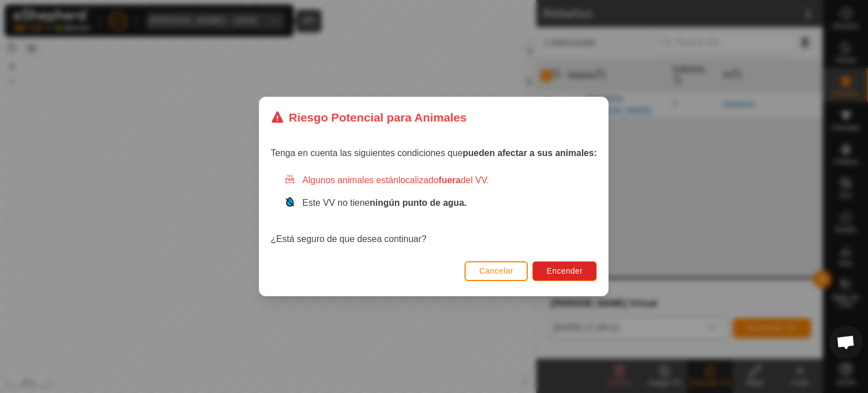 This screenshot has height=393, width=868. Describe the element at coordinates (530, 153) in the screenshot. I see `strong: pueden afectar a sus animales:` at that location.